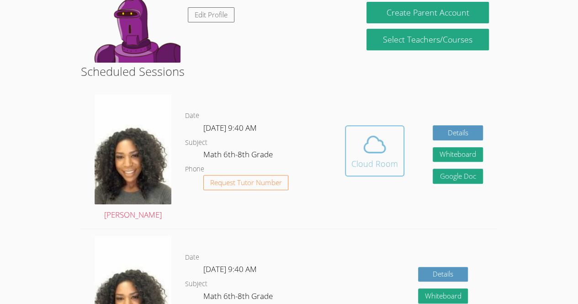  Describe the element at coordinates (246, 182) in the screenshot. I see `span: Request Tutor Number` at that location.